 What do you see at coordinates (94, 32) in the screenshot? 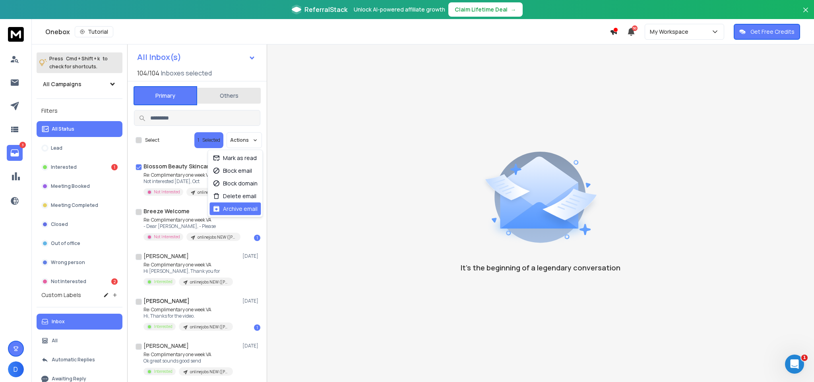
I see `button: Tutorial` at bounding box center [94, 32].